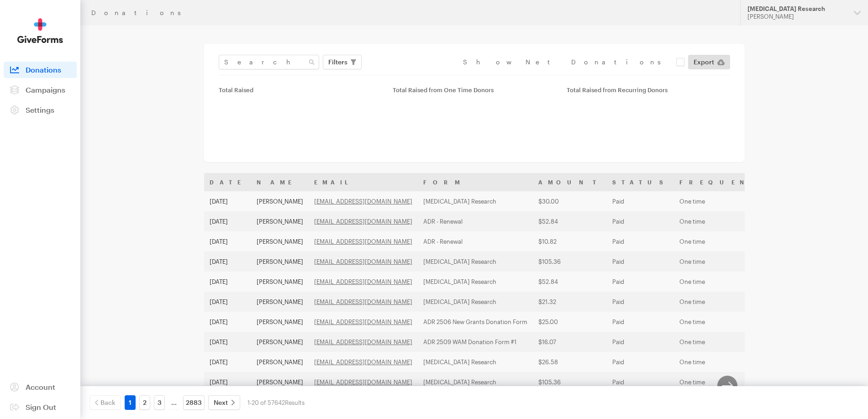 The width and height of the screenshot is (868, 419). What do you see at coordinates (342, 62) in the screenshot?
I see `button: Filters` at bounding box center [342, 62].